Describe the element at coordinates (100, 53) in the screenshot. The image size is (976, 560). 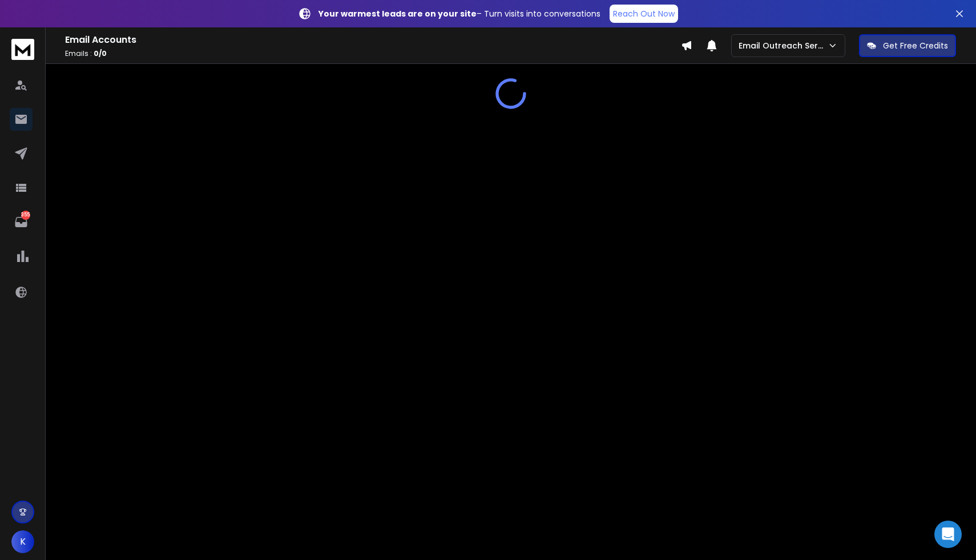
I see `span: 0 / 0` at that location.